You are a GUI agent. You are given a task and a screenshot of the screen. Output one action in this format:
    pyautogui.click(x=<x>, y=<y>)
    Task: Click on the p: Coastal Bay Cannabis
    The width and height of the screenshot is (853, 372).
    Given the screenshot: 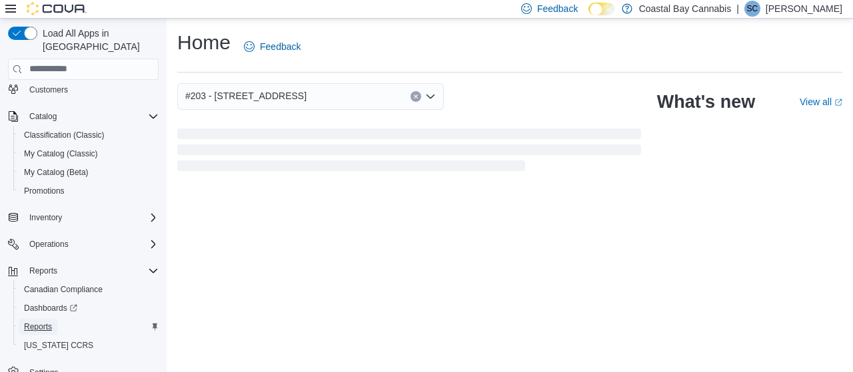 What is the action you would take?
    pyautogui.click(x=685, y=9)
    